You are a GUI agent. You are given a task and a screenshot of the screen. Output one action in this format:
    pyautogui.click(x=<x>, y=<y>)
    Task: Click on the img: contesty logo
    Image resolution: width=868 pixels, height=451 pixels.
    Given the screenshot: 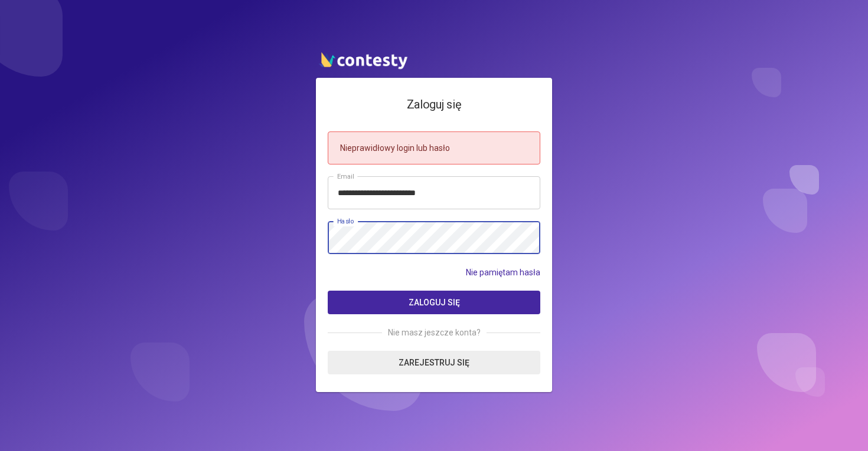 What is the action you would take?
    pyautogui.click(x=363, y=60)
    